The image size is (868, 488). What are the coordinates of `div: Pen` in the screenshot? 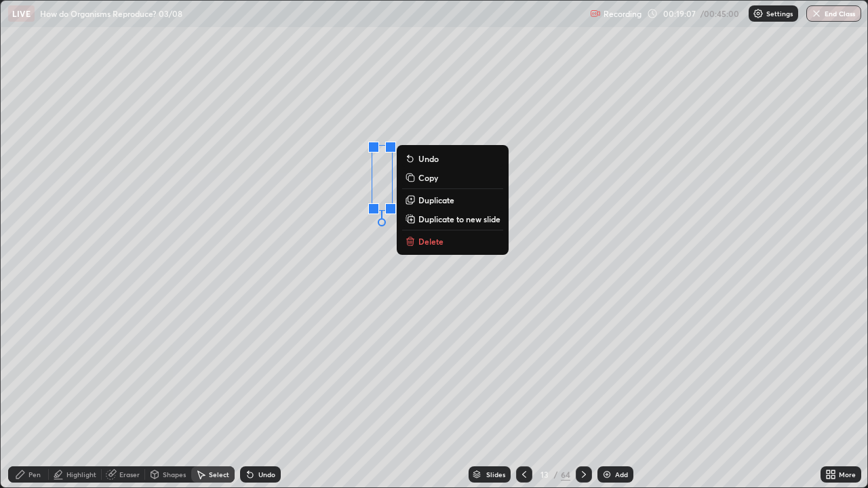 It's located at (35, 474).